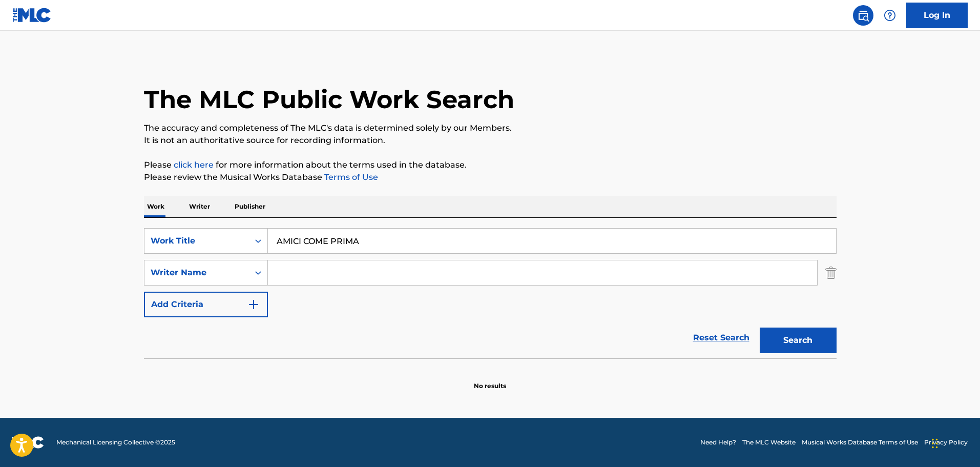 Image resolution: width=980 pixels, height=467 pixels. I want to click on img: help, so click(890, 15).